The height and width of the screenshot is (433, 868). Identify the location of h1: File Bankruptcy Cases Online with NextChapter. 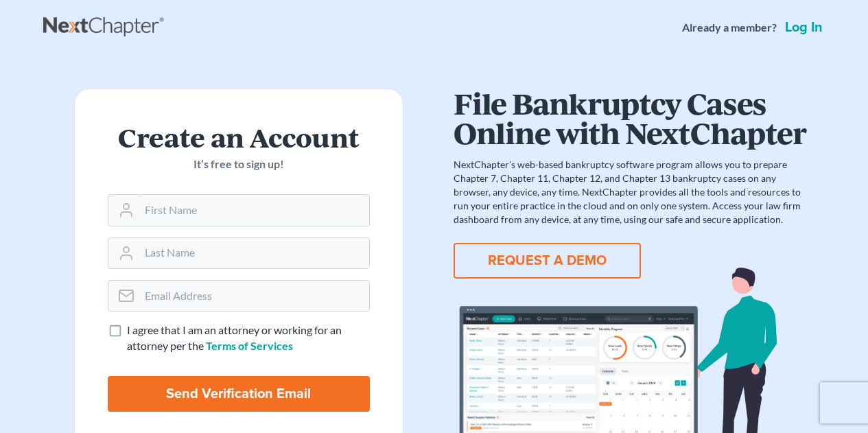
(629, 117).